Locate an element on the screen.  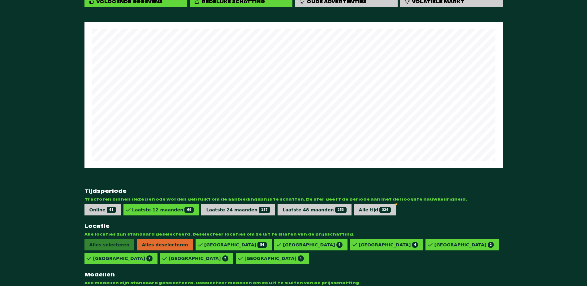
span: 326 is located at coordinates (385, 210).